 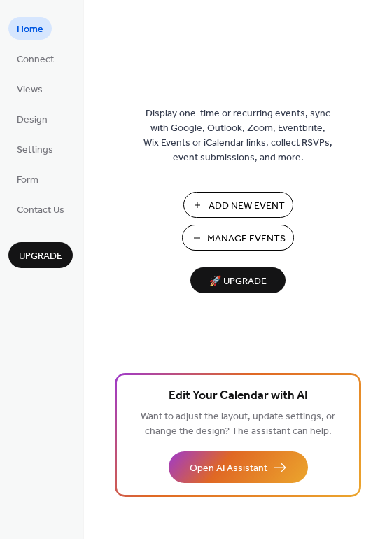 I want to click on a: Form, so click(x=27, y=178).